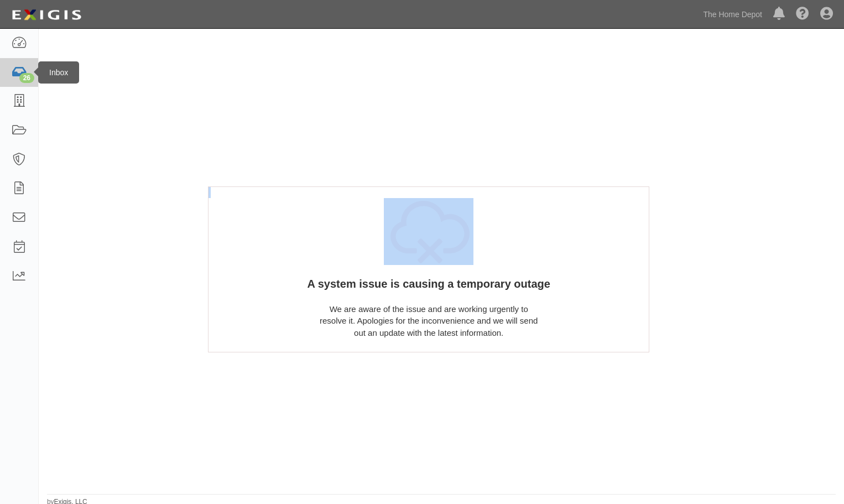 The image size is (844, 504). Describe the element at coordinates (429, 321) in the screenshot. I see `div: We are aware of the issue and are working urgently to resolve it. Apologies for the inconvenience...` at that location.